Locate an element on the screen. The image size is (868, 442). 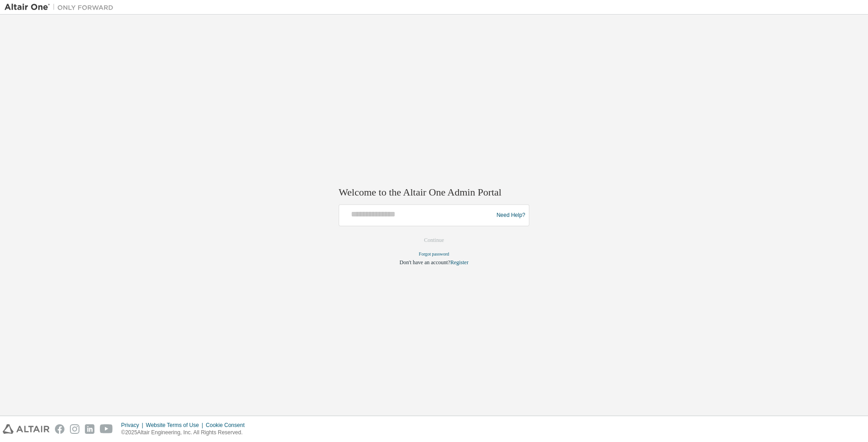
img: Altair One is located at coordinates (61, 7).